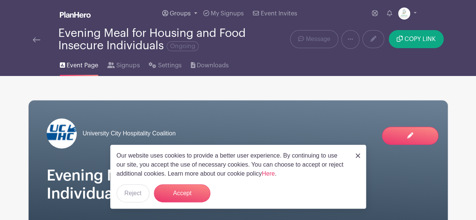 This screenshot has height=220, width=476. What do you see at coordinates (182, 193) in the screenshot?
I see `button: Accept` at bounding box center [182, 193].